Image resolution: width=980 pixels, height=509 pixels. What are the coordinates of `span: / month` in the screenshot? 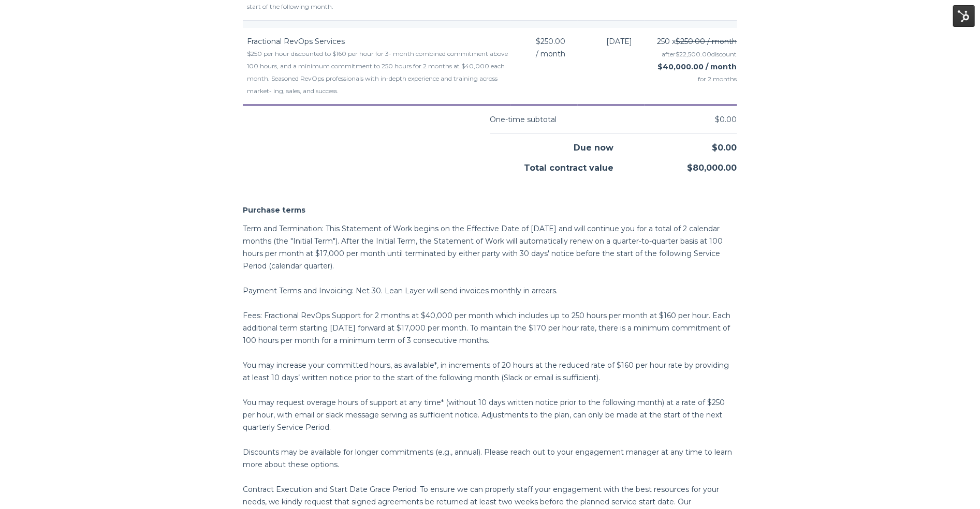 It's located at (550, 54).